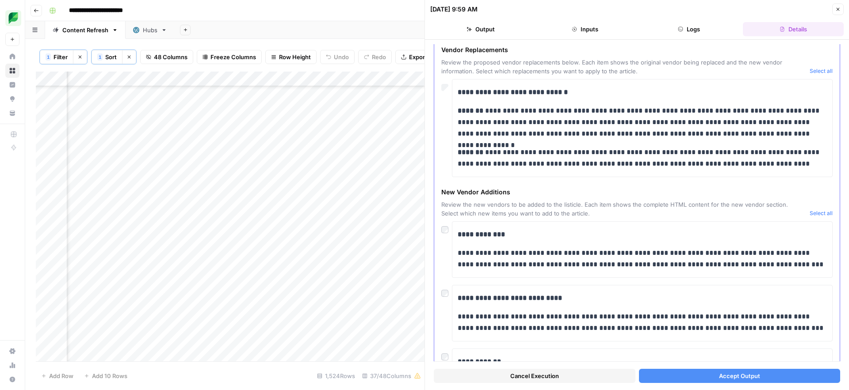 The width and height of the screenshot is (849, 390). I want to click on button: Row Height, so click(291, 57).